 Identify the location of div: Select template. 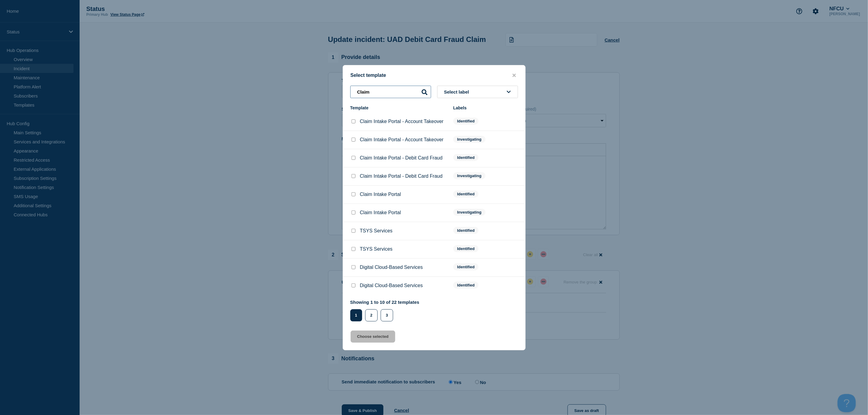
(434, 75).